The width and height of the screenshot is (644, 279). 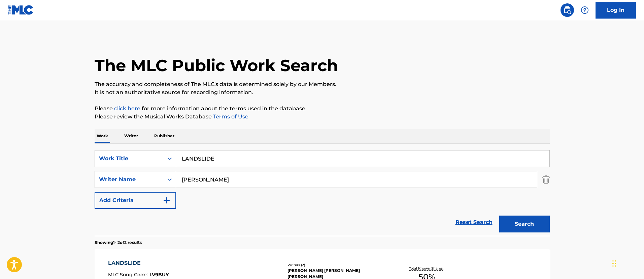 I want to click on button: Search, so click(x=525, y=224).